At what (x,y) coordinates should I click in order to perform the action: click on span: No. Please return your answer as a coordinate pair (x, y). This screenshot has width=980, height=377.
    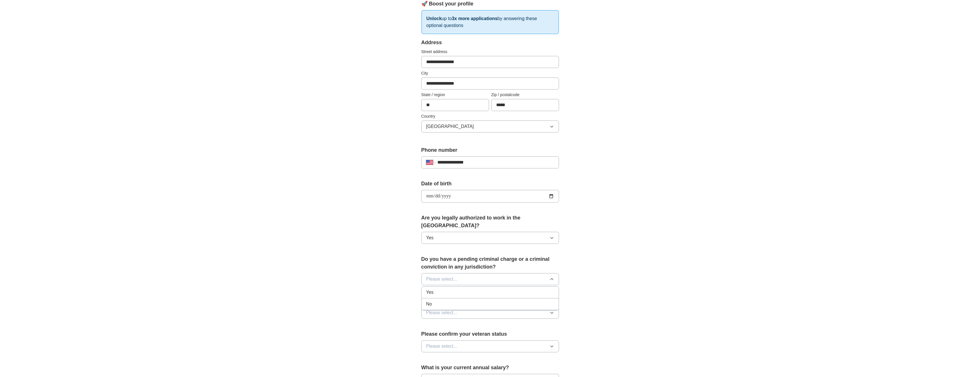
    Looking at the image, I should click on (429, 305).